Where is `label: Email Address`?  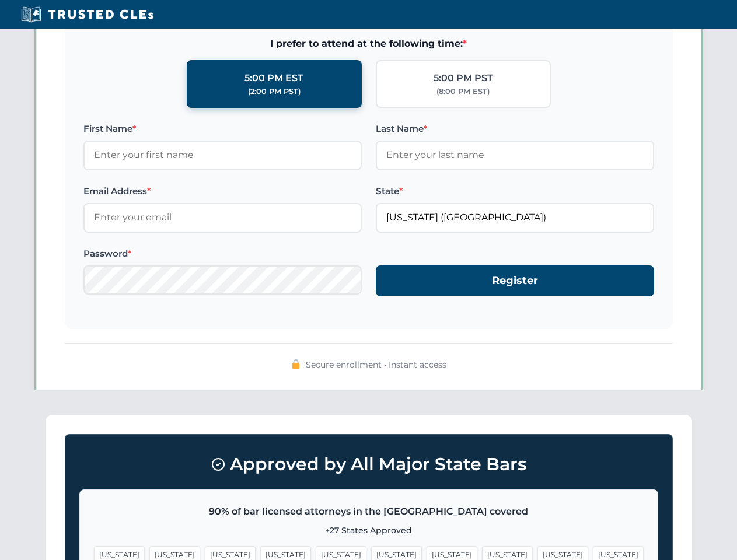 label: Email Address is located at coordinates (222, 191).